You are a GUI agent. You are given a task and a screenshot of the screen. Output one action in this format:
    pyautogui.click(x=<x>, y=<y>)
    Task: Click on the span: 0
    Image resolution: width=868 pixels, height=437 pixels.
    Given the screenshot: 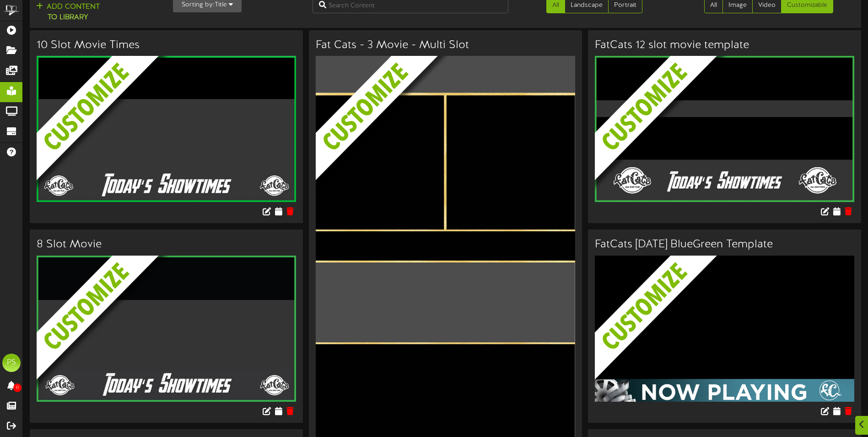 What is the action you would take?
    pyautogui.click(x=17, y=387)
    